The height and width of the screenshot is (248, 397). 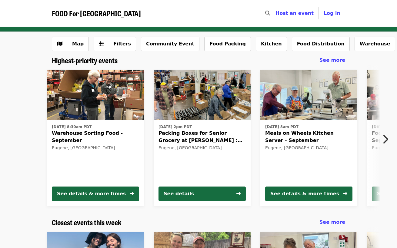 What do you see at coordinates (199, 60) in the screenshot?
I see `div: Highest-priority events` at bounding box center [199, 60].